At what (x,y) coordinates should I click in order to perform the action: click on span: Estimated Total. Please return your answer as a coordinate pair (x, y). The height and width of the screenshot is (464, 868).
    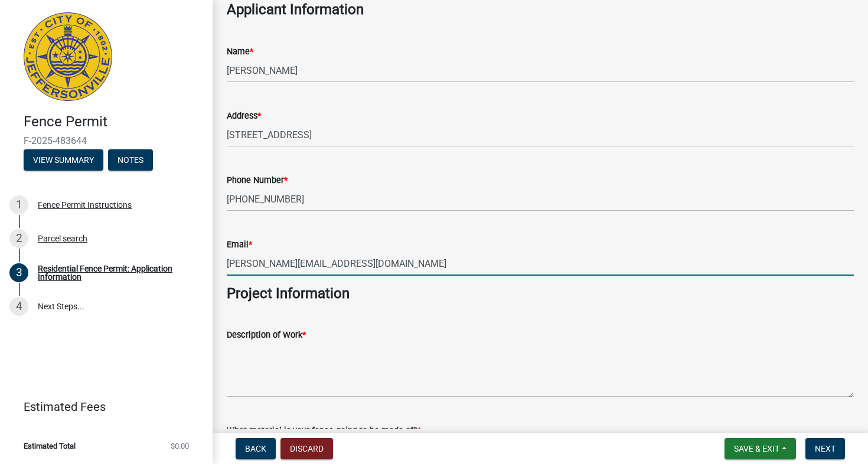
    Looking at the image, I should click on (50, 446).